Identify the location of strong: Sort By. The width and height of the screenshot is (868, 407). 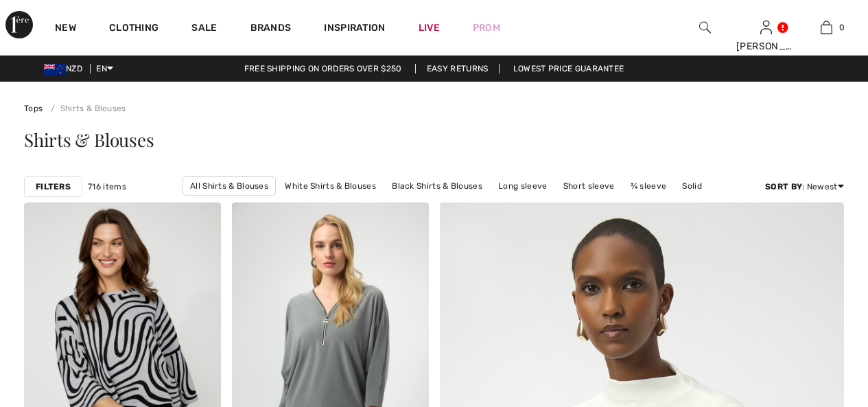
(783, 186).